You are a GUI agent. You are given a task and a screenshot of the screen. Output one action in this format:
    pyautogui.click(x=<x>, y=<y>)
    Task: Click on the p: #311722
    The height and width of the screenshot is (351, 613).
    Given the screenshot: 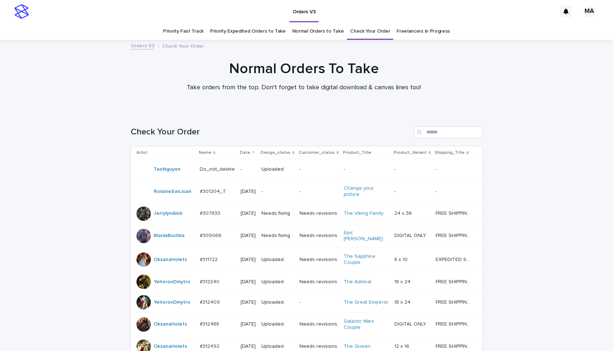 What is the action you would take?
    pyautogui.click(x=209, y=259)
    